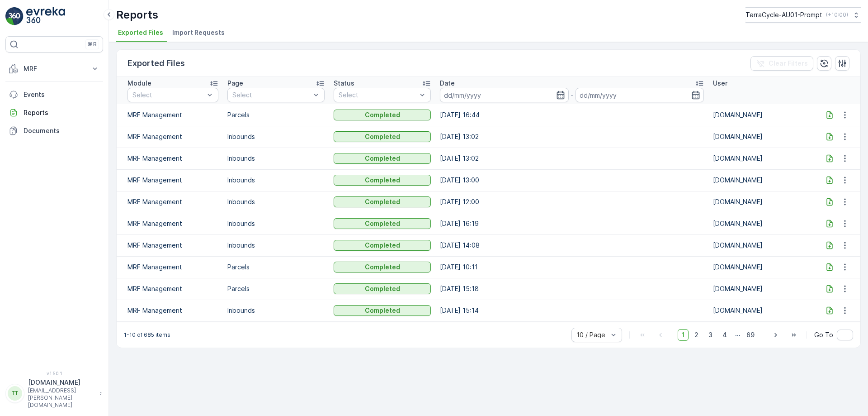 The width and height of the screenshot is (868, 416). Describe the element at coordinates (837, 15) in the screenshot. I see `p: ( +10:00 )` at that location.